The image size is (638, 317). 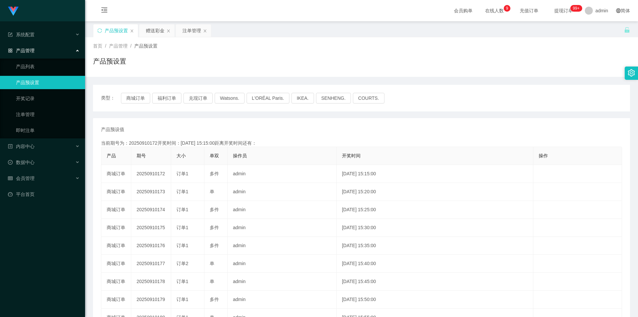 I want to click on button: COURTS., so click(x=369, y=98).